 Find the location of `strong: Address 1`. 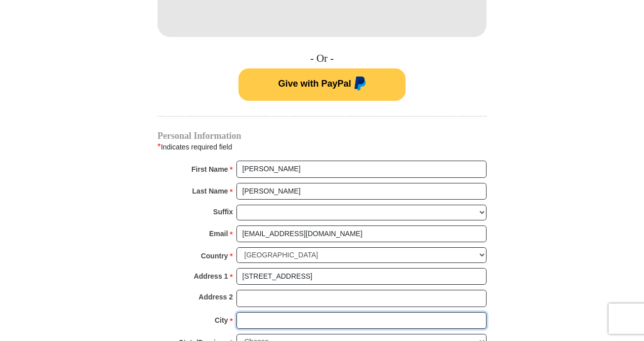

strong: Address 1 is located at coordinates (211, 276).